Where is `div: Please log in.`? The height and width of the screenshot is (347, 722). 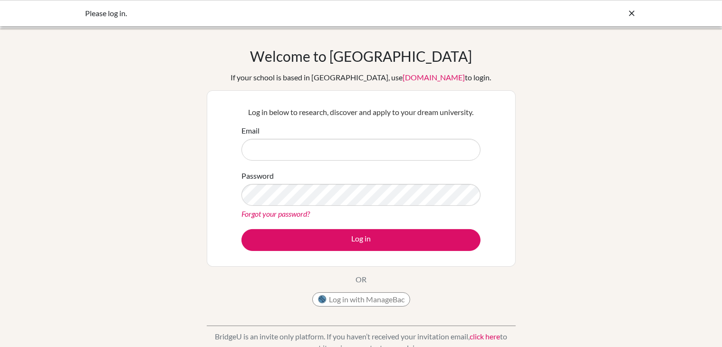
div: Please log in. is located at coordinates (290, 13).